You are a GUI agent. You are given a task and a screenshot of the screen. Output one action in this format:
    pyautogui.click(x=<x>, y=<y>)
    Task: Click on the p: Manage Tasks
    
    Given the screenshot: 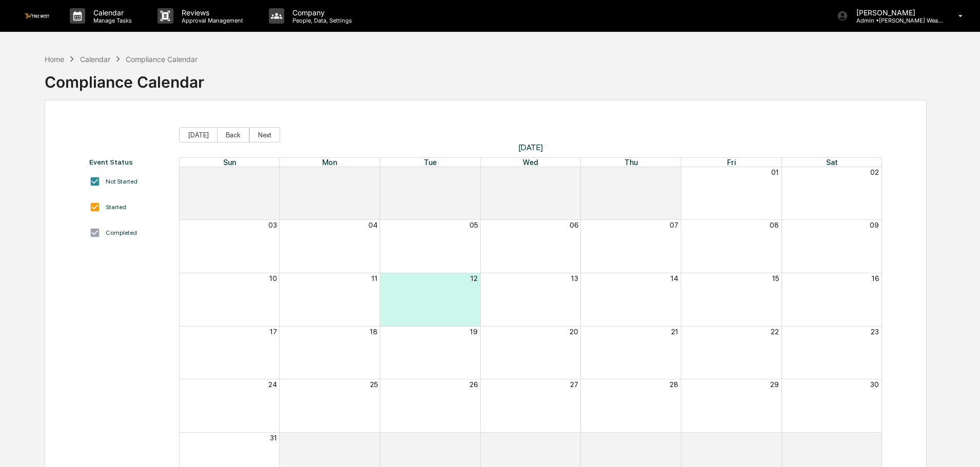 What is the action you would take?
    pyautogui.click(x=110, y=20)
    